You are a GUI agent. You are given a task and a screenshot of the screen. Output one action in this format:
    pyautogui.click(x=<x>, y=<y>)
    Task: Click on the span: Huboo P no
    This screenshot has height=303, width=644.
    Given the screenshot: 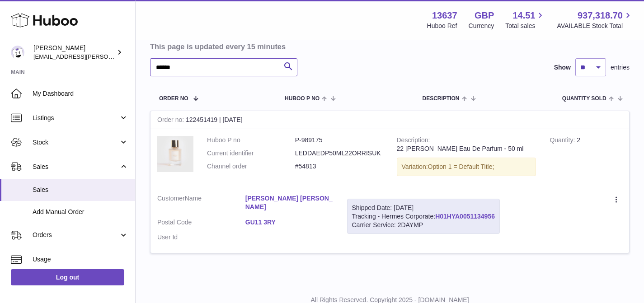 What is the action you would take?
    pyautogui.click(x=302, y=98)
    